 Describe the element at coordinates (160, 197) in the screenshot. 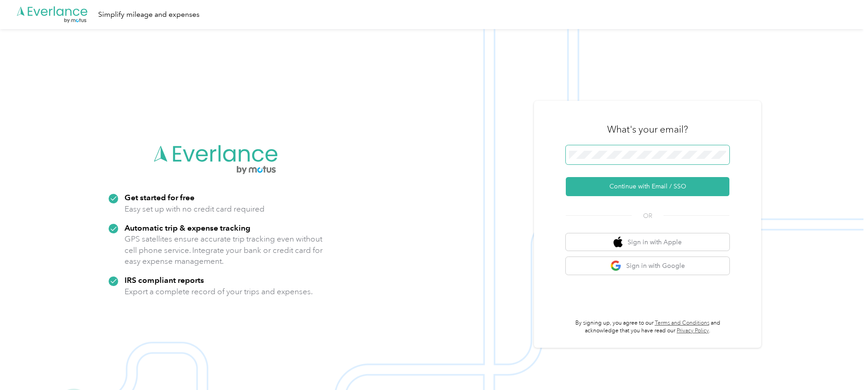

I see `strong: Get started for free` at that location.